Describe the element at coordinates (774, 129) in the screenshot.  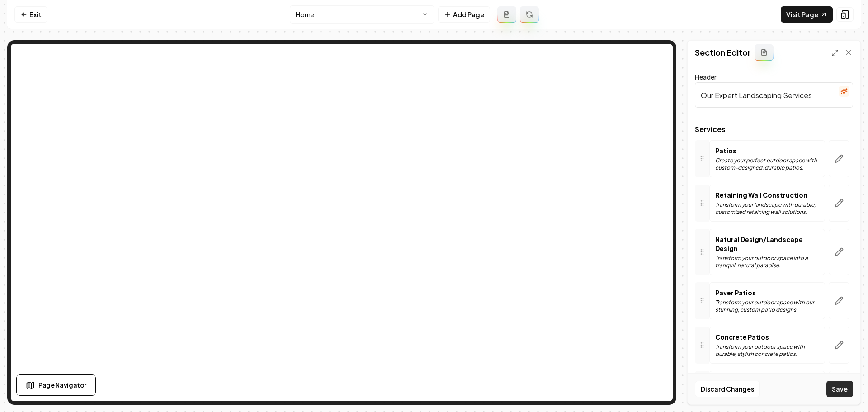
I see `span: Services` at that location.